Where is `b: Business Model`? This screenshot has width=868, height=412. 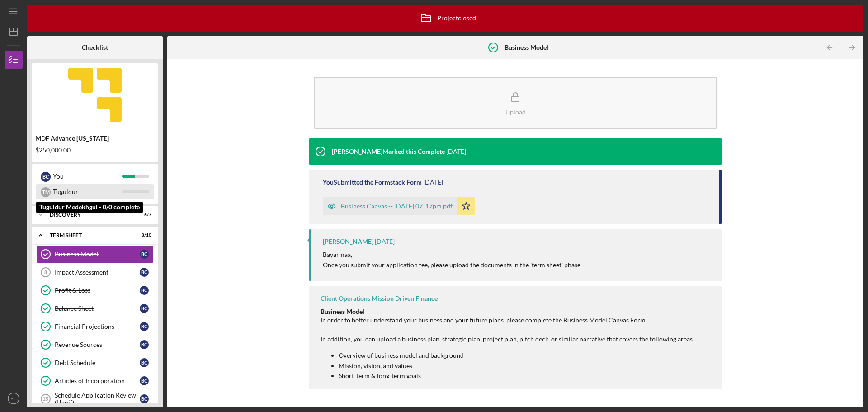 b: Business Model is located at coordinates (526, 48).